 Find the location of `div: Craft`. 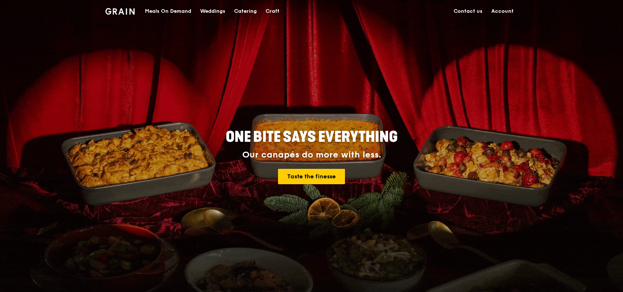

div: Craft is located at coordinates (273, 11).